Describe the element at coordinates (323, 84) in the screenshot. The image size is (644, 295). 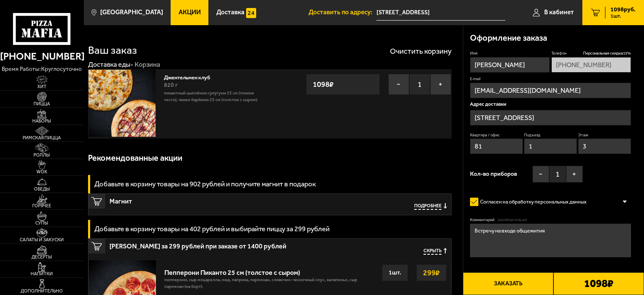
I see `strong: 1098 ₽` at that location.